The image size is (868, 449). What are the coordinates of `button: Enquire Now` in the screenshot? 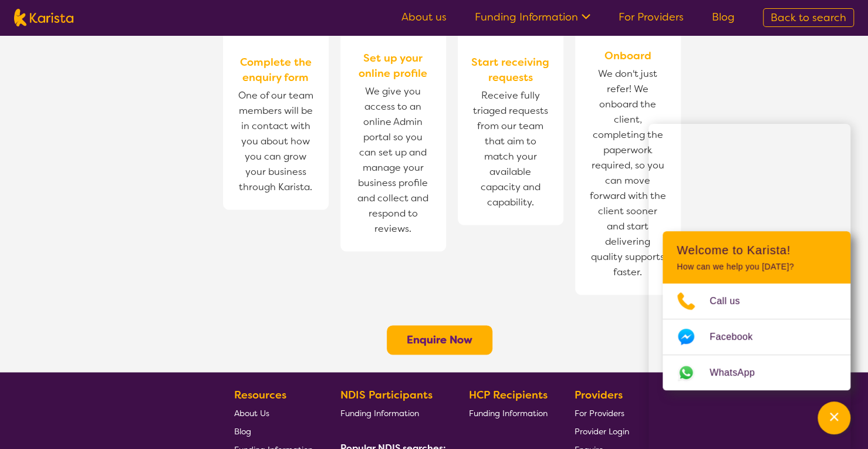 It's located at (440, 340).